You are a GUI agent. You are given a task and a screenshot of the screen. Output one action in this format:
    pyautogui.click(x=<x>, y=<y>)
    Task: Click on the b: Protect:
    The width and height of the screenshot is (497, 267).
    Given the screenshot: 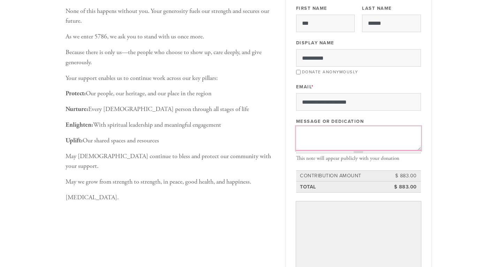 What is the action you would take?
    pyautogui.click(x=76, y=93)
    